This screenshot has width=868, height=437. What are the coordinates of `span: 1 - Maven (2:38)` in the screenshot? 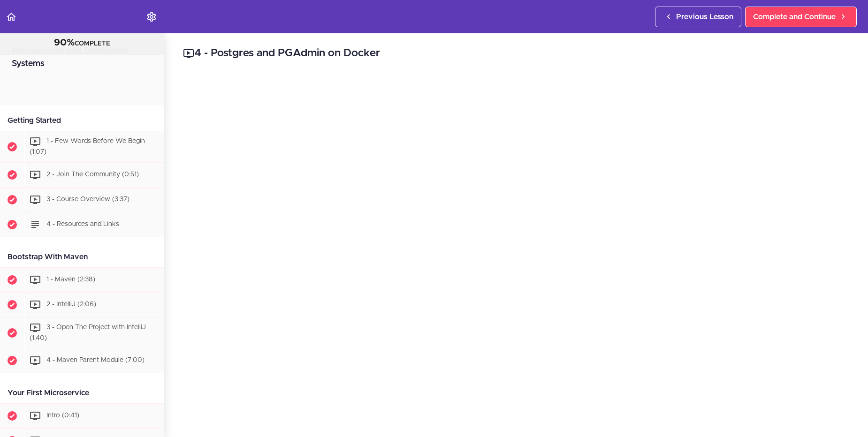 It's located at (71, 280).